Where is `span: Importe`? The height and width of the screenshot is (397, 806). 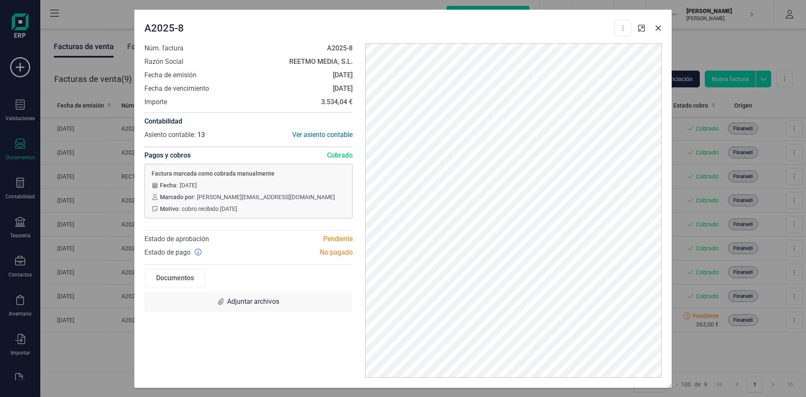
span: Importe is located at coordinates (156, 102).